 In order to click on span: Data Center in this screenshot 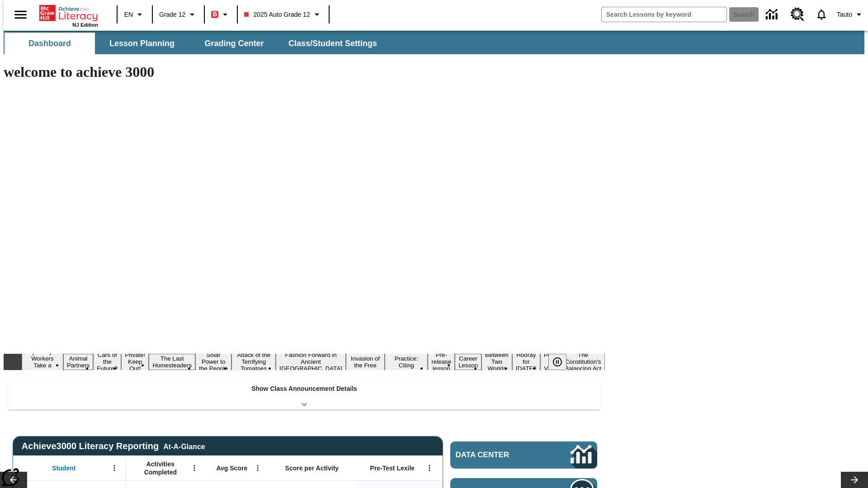, I will do `click(498, 455)`.